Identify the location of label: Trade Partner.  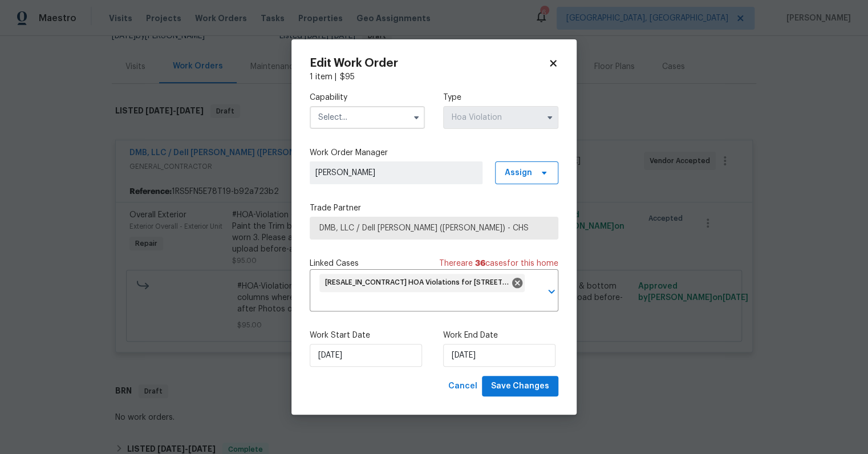
(434, 208).